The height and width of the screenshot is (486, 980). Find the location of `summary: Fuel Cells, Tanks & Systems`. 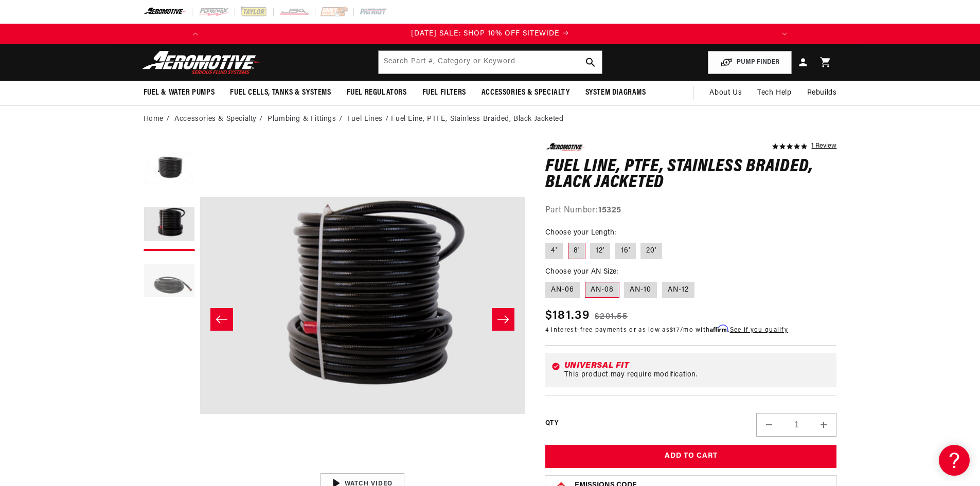

summary: Fuel Cells, Tanks & Systems is located at coordinates (281, 92).